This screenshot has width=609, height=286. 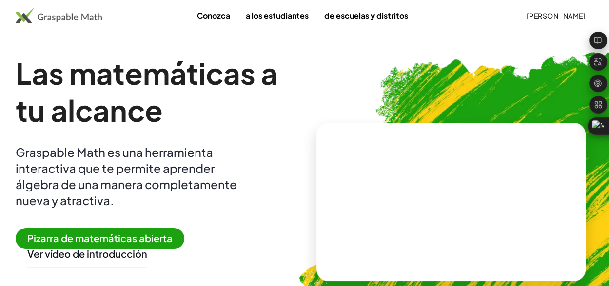 What do you see at coordinates (147, 91) in the screenshot?
I see `font: Las matemáticas a tu alcance` at bounding box center [147, 91].